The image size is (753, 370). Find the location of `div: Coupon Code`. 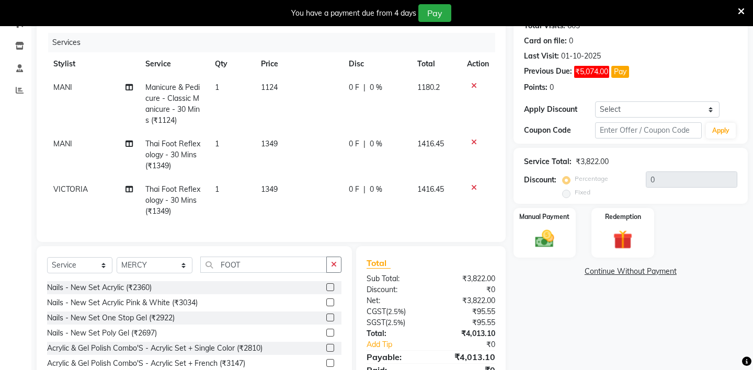

div: Coupon Code is located at coordinates (560, 130).